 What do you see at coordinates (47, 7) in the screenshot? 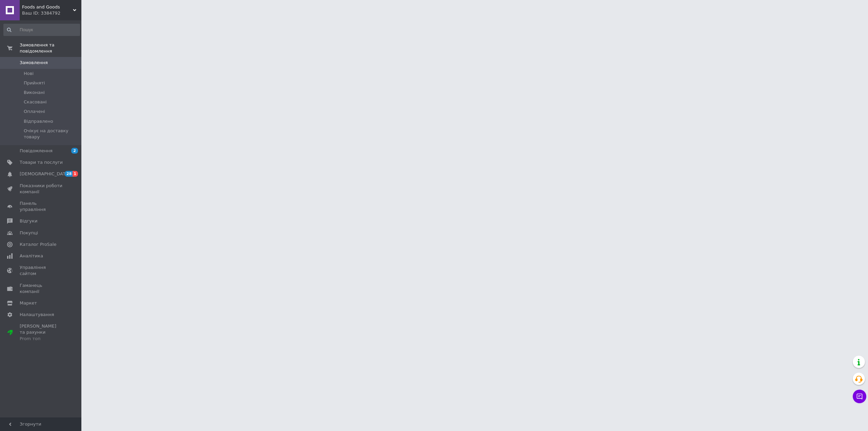
I see `span: Foods and Goods` at bounding box center [47, 7].